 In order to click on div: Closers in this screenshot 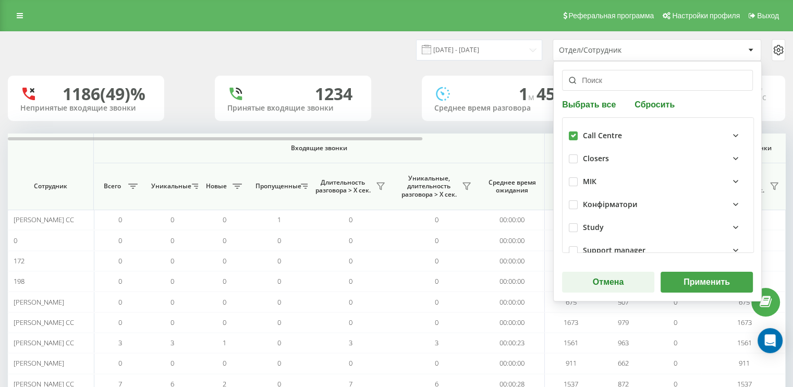, I will do `click(596, 158)`.